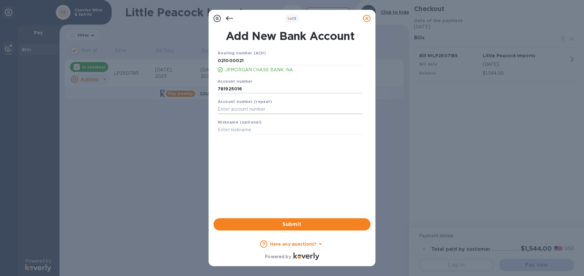  Describe the element at coordinates (290, 36) in the screenshot. I see `h1: Add New Bank Account` at that location.